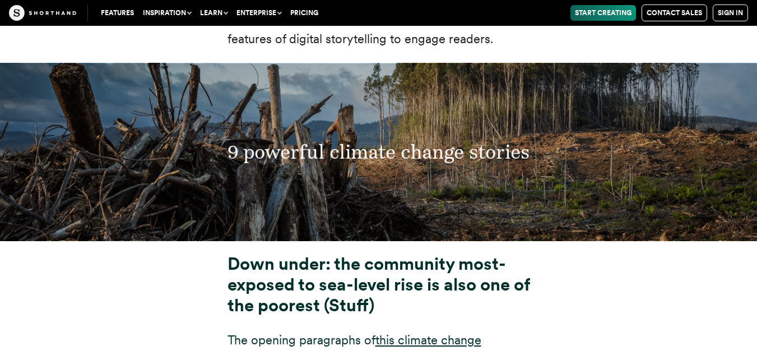  I want to click on a: Pricing, so click(304, 13).